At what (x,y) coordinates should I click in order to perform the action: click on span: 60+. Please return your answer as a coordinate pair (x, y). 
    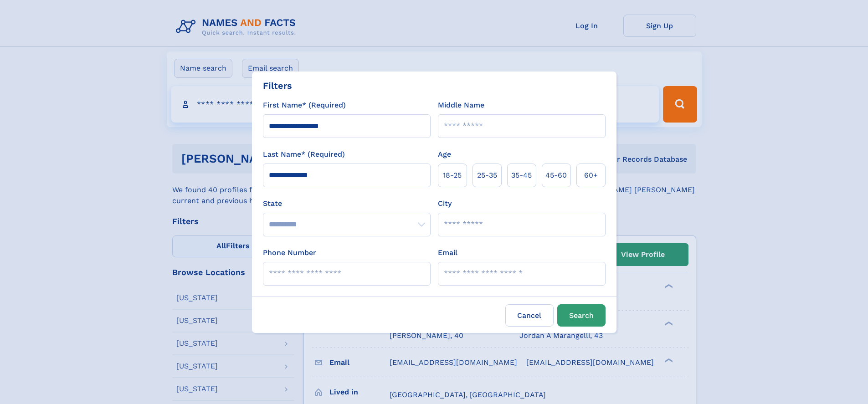
    Looking at the image, I should click on (591, 176).